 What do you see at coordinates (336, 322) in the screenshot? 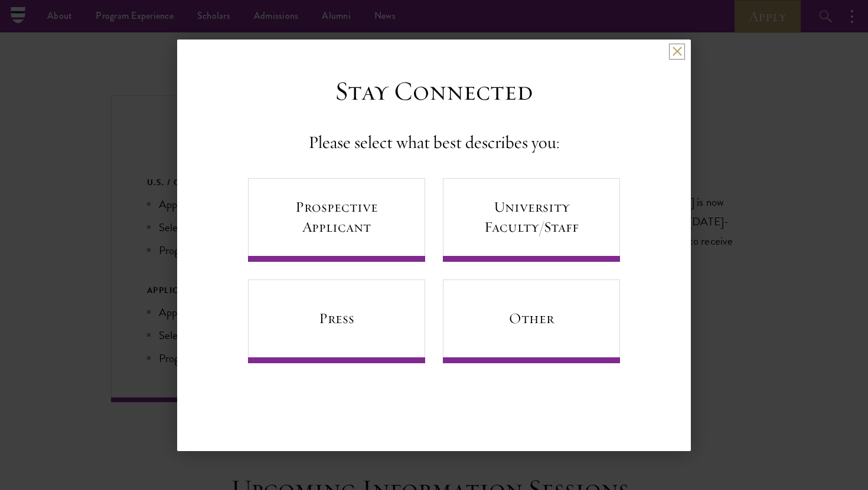
I see `a: Press` at bounding box center [336, 322].